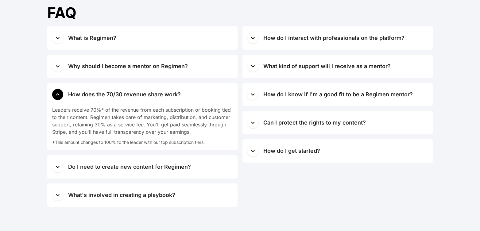 This screenshot has width=480, height=231. What do you see at coordinates (142, 66) in the screenshot?
I see `button: Why should I become a mentor on Regimen?` at bounding box center [142, 66].